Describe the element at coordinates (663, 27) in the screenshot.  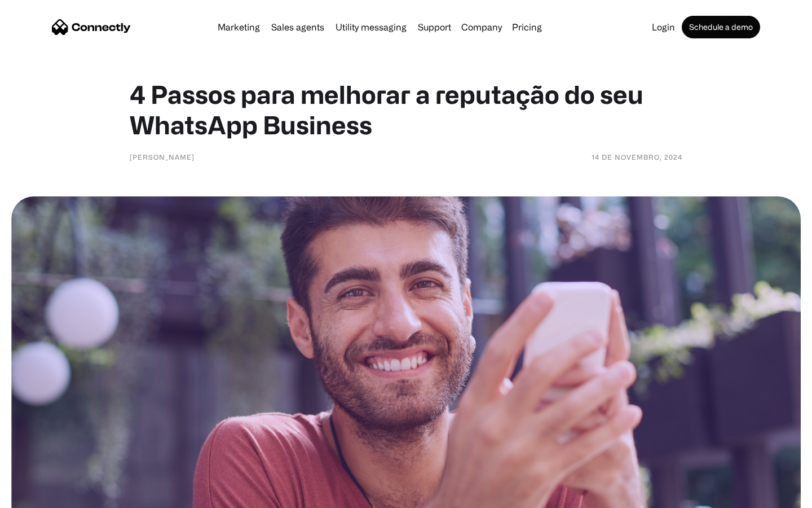
I see `a: Login` at that location.